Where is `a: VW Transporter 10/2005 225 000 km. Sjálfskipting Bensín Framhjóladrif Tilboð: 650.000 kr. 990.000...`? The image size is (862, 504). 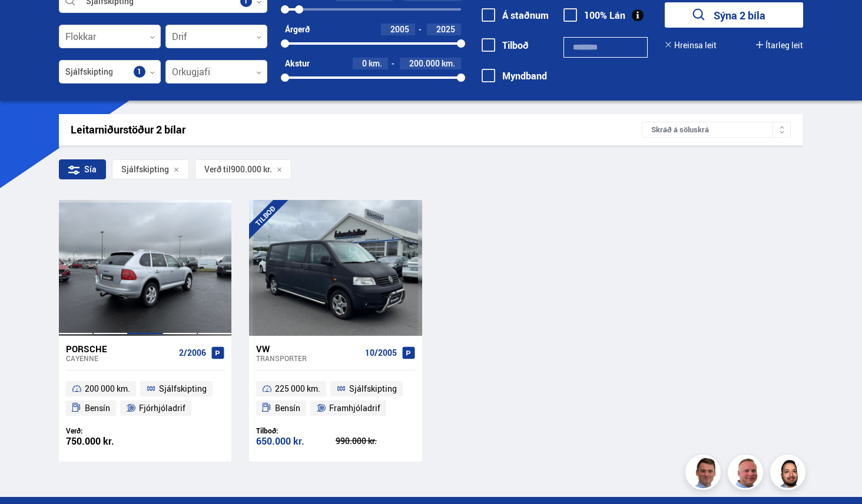
a: VW Transporter 10/2005 225 000 km. Sjálfskipting Bensín Framhjóladrif Tilboð: 650.000 kr. 990.000... is located at coordinates (335, 399).